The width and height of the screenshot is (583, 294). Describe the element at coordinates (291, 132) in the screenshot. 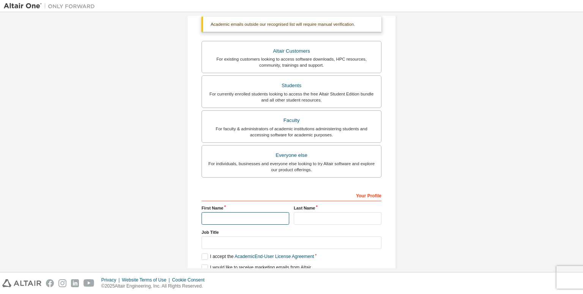

I see `div: For faculty & administrators of academic institutions administering students and accessing softwa...` at that location.